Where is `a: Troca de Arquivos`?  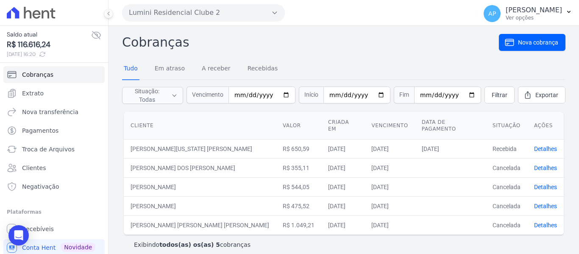
a: Troca de Arquivos is located at coordinates (54, 149).